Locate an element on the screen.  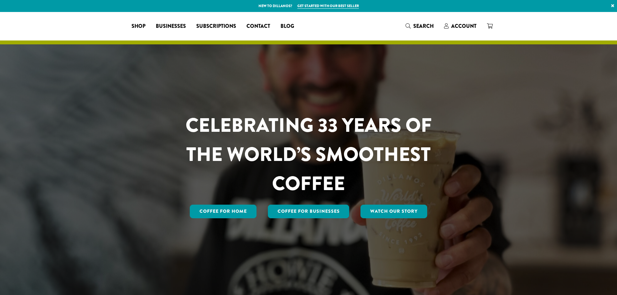
a: Watch Our Story is located at coordinates (394, 211).